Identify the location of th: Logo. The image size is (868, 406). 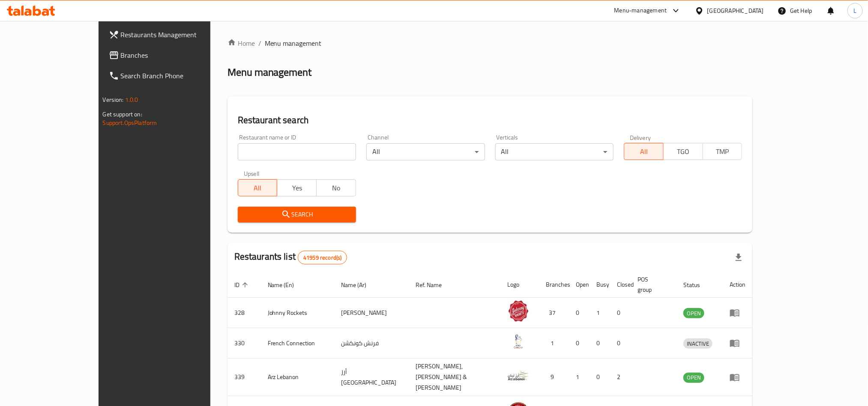
(520, 284).